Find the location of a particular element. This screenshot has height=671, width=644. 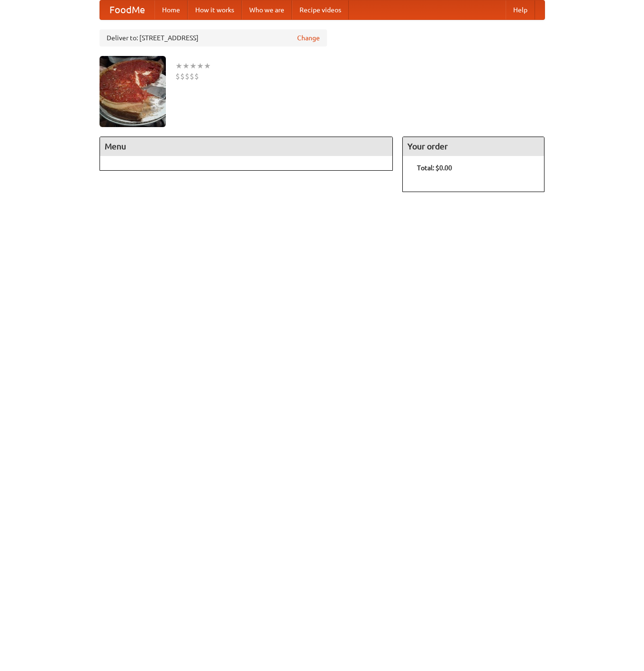

h4: Your order is located at coordinates (473, 146).